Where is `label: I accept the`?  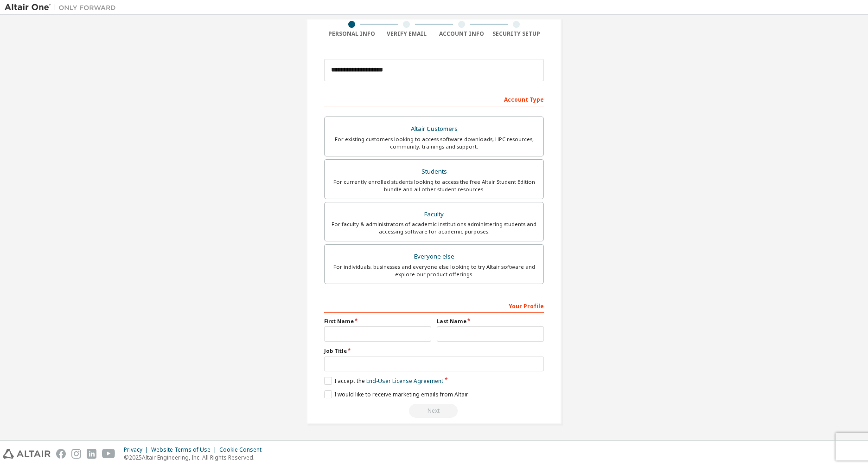 label: I accept the is located at coordinates (384, 380).